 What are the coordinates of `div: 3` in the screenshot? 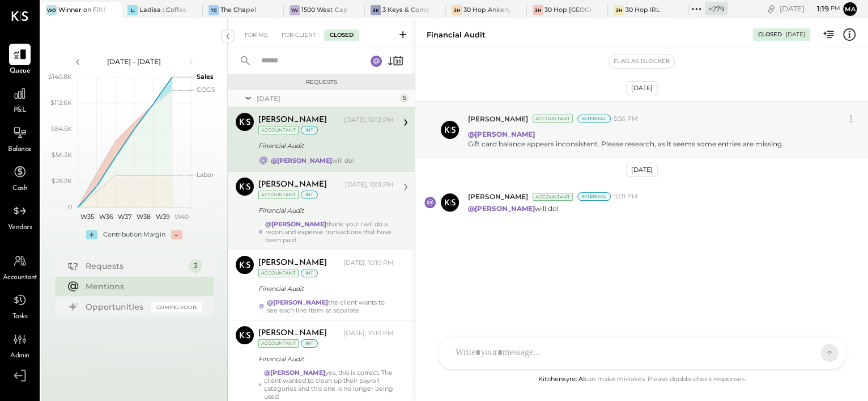 It's located at (196, 266).